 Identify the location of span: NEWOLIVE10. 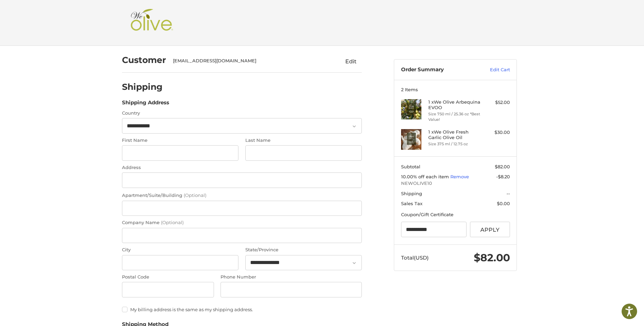
(455, 183).